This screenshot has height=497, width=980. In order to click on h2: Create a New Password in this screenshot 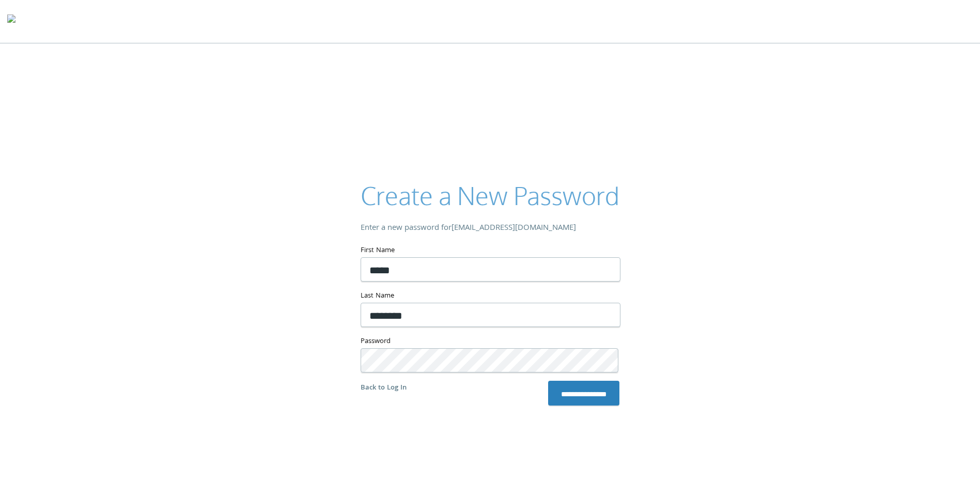, I will do `click(490, 195)`.